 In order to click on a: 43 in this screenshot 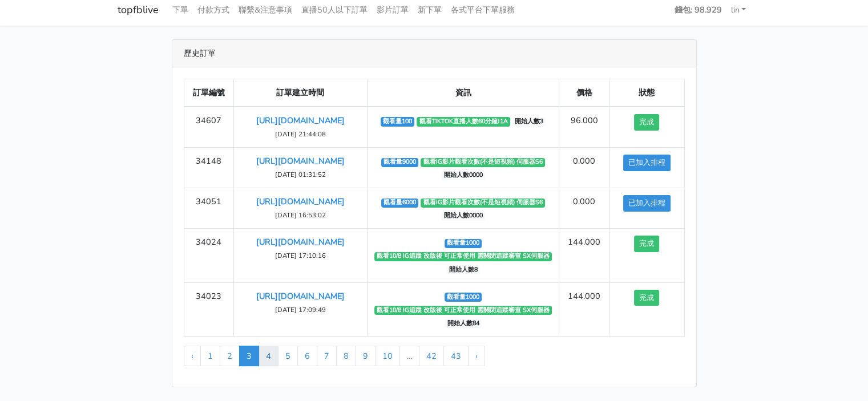, I will do `click(456, 356)`.